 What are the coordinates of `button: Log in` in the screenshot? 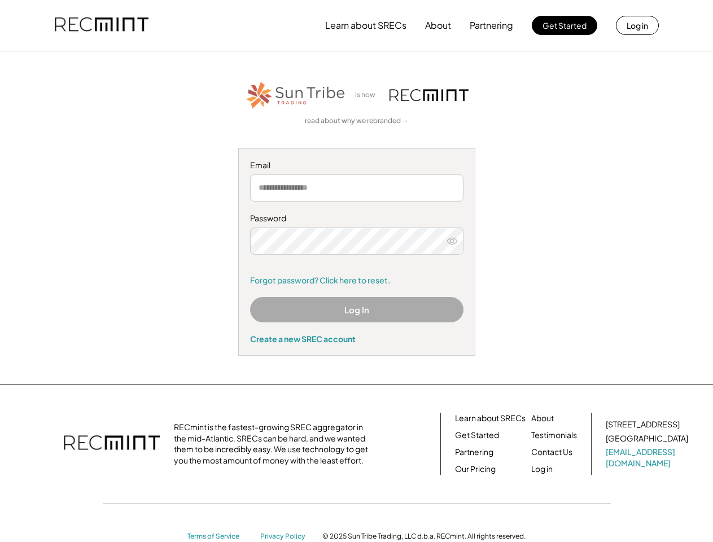 It's located at (638, 25).